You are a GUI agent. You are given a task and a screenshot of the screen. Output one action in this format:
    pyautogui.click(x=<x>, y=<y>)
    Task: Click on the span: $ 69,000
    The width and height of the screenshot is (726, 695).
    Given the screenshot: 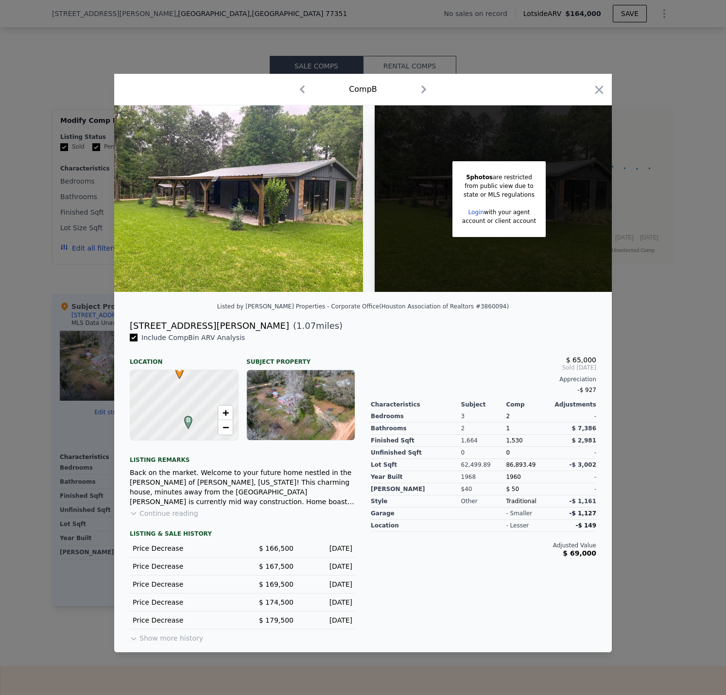 What is the action you would take?
    pyautogui.click(x=579, y=553)
    